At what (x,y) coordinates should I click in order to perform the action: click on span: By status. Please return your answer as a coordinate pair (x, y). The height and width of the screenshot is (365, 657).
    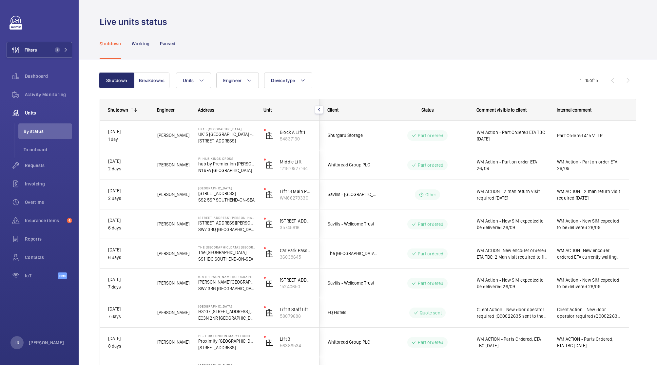
    Looking at the image, I should click on (48, 131).